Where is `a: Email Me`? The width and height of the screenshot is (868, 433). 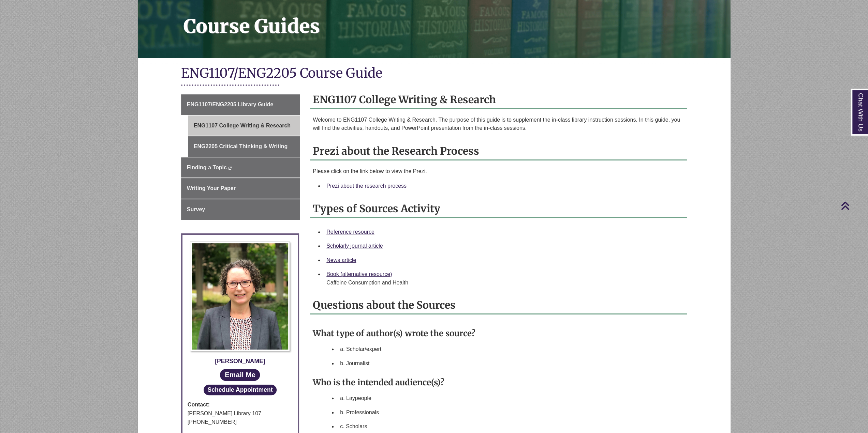
a: Email Me is located at coordinates (240, 375).